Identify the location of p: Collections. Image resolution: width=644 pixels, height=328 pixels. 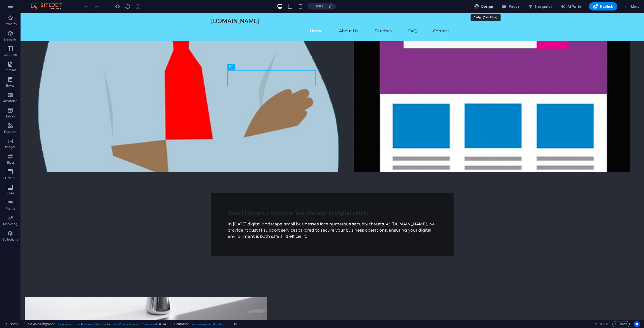
(10, 240).